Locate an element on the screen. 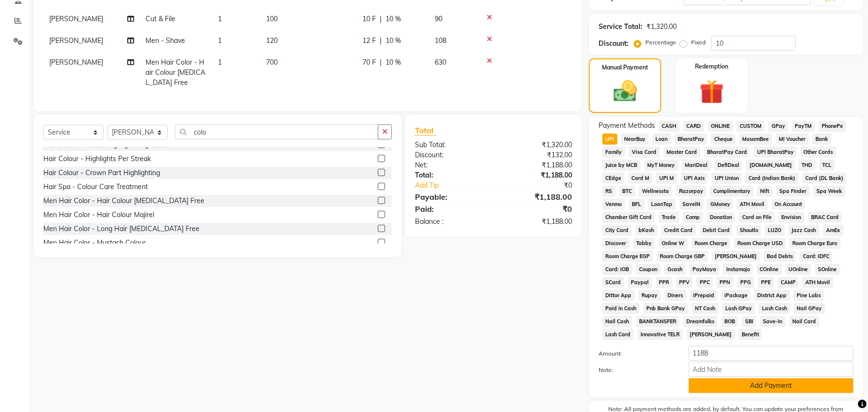 This screenshot has height=412, width=868. span: PPR is located at coordinates (664, 282).